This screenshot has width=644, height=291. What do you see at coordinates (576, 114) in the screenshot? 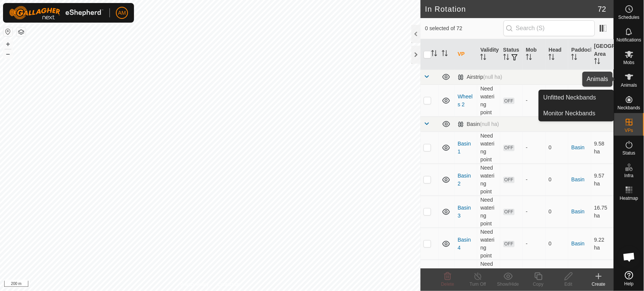
I see `li: Monitor Neckbands` at bounding box center [576, 114].